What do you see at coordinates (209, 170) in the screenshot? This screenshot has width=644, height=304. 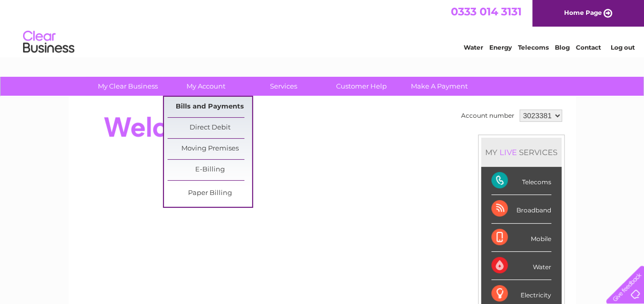 I see `a: E-Billing` at bounding box center [209, 170].